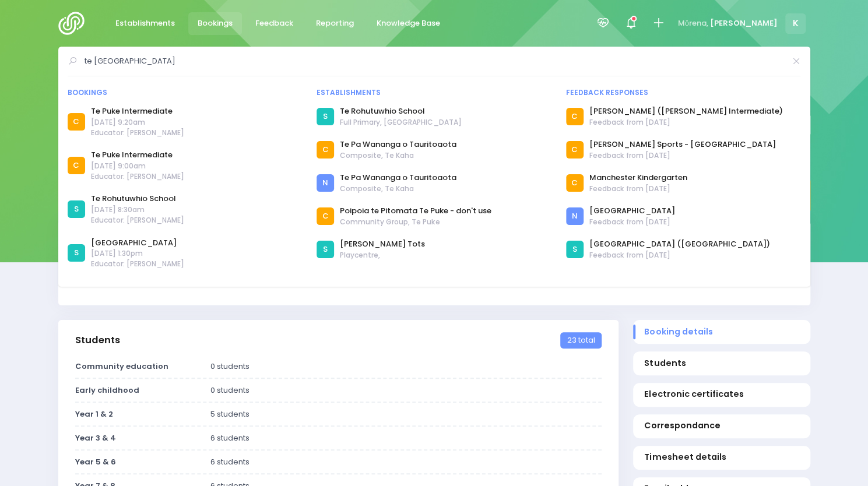  What do you see at coordinates (722, 426) in the screenshot?
I see `a: Correspondance` at bounding box center [722, 426].